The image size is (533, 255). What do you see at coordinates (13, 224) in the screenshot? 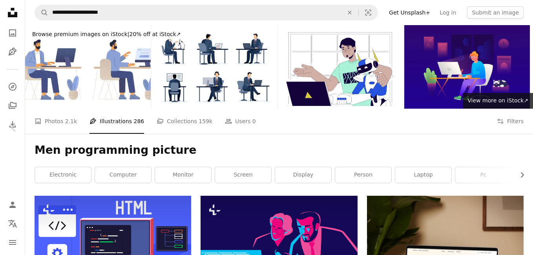
I see `button: Language` at bounding box center [13, 224].